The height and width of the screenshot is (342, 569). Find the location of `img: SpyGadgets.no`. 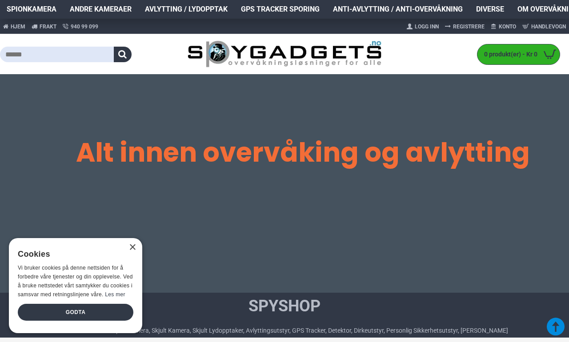

img: SpyGadgets.no is located at coordinates (284, 54).